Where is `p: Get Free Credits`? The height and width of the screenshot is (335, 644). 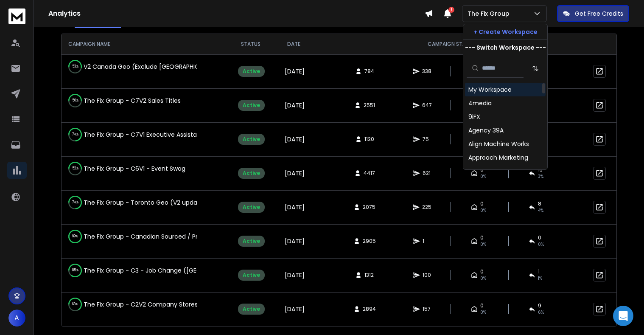 p: Get Free Credits is located at coordinates (599, 14).